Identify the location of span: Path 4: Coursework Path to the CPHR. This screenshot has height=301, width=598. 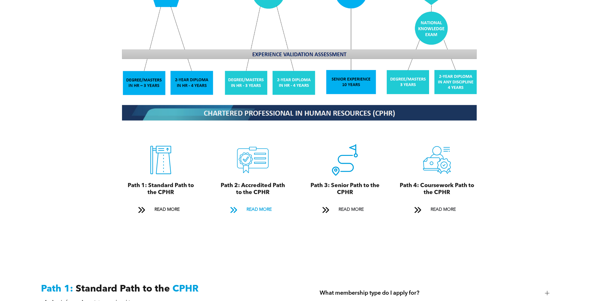
(437, 189).